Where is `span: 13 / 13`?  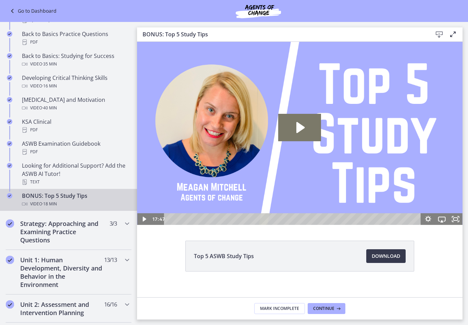
span: 13 / 13 is located at coordinates (110, 260).